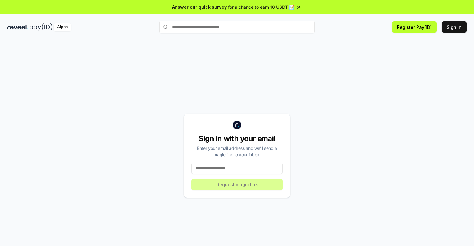 This screenshot has width=474, height=246. I want to click on button: Sign In, so click(454, 27).